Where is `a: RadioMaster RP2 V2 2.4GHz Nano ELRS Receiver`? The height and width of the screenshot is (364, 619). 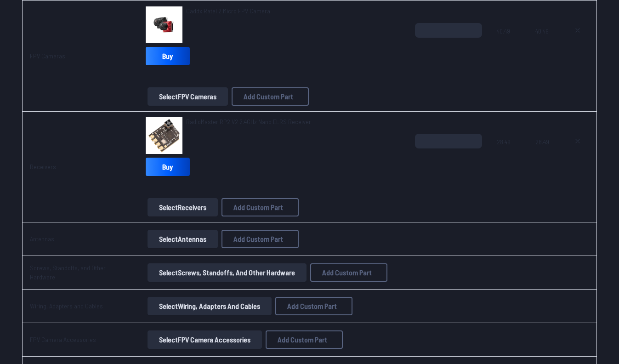 a: RadioMaster RP2 V2 2.4GHz Nano ELRS Receiver is located at coordinates (249, 122).